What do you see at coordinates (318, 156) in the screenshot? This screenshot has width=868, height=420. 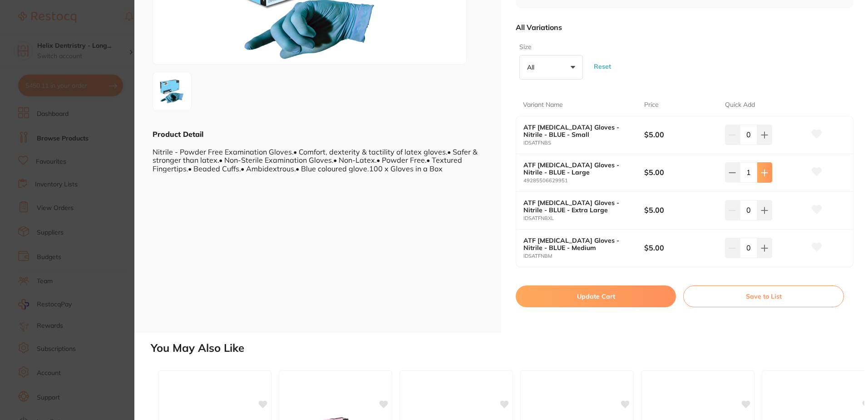 I see `div: Nitrile - Powder Free Examination Gloves.• Comfort, dexterity & tactility of latex gloves.• Safer...` at bounding box center [318, 156].